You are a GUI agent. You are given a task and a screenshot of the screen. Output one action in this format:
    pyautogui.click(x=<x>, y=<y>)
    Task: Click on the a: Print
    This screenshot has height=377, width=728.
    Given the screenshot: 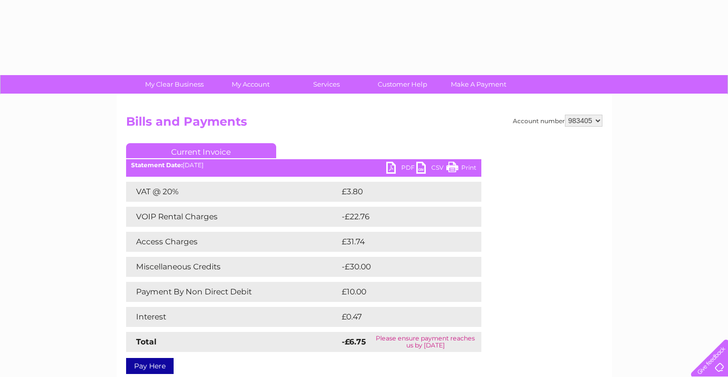 What is the action you would take?
    pyautogui.click(x=461, y=169)
    